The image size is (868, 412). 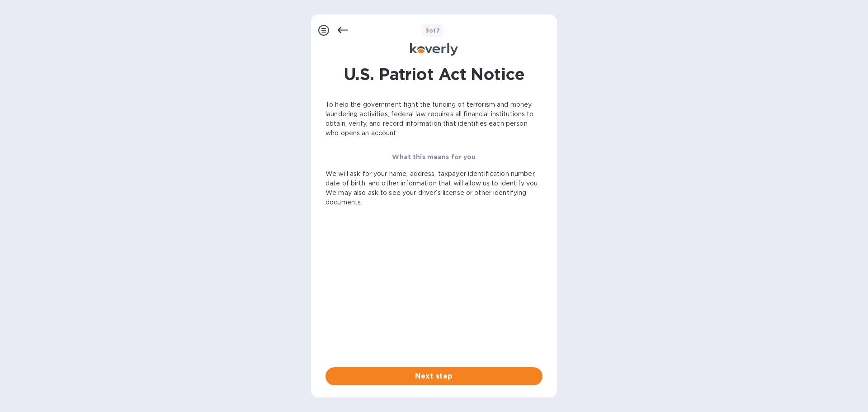 What do you see at coordinates (433, 157) in the screenshot?
I see `b: What this means for you` at bounding box center [433, 157].